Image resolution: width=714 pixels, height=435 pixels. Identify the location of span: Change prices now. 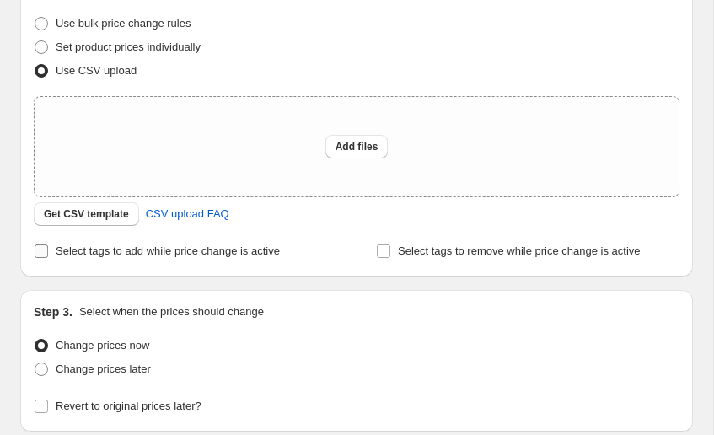
(102, 345).